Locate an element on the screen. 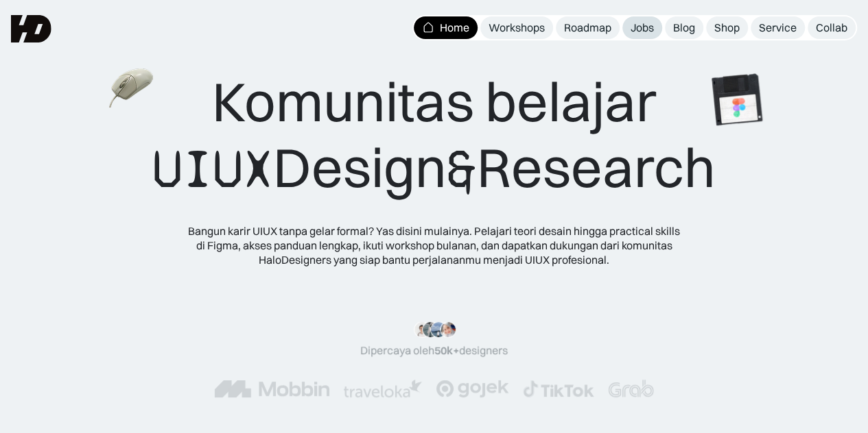  div: Bangun karir UIUX tanpa gelar formal? Yas disini mulainya. Pelajari teori desain hingga practical... is located at coordinates (434, 245).